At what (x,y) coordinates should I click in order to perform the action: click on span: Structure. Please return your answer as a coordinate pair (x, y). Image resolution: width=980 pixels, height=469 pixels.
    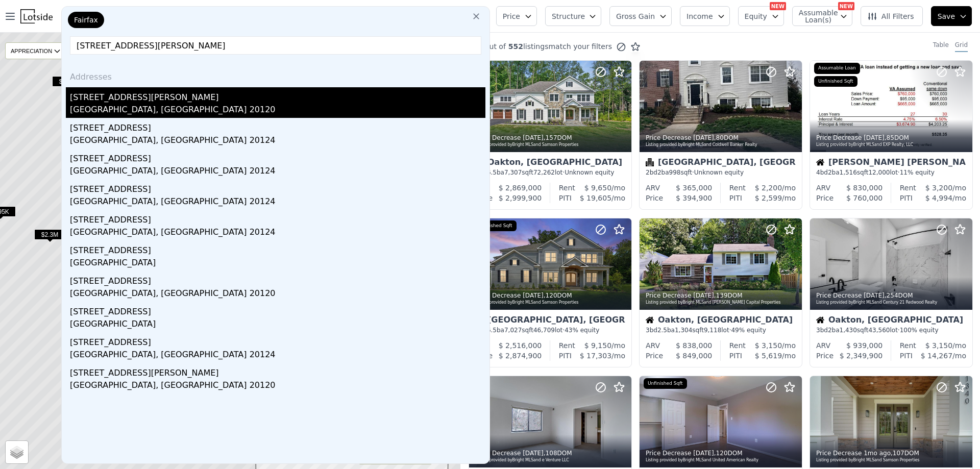
    Looking at the image, I should click on (568, 16).